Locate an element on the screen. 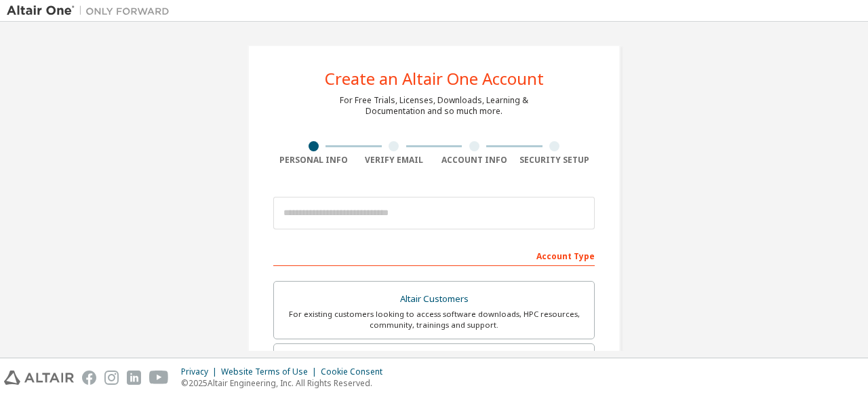 The width and height of the screenshot is (868, 397). img: Altair One is located at coordinates (91, 11).